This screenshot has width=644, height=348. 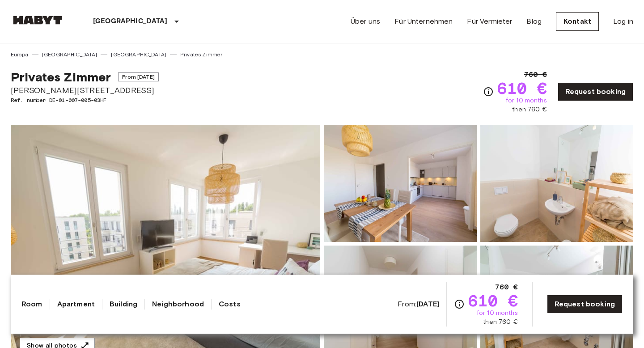 I want to click on a: Für Vermieter, so click(x=489, y=21).